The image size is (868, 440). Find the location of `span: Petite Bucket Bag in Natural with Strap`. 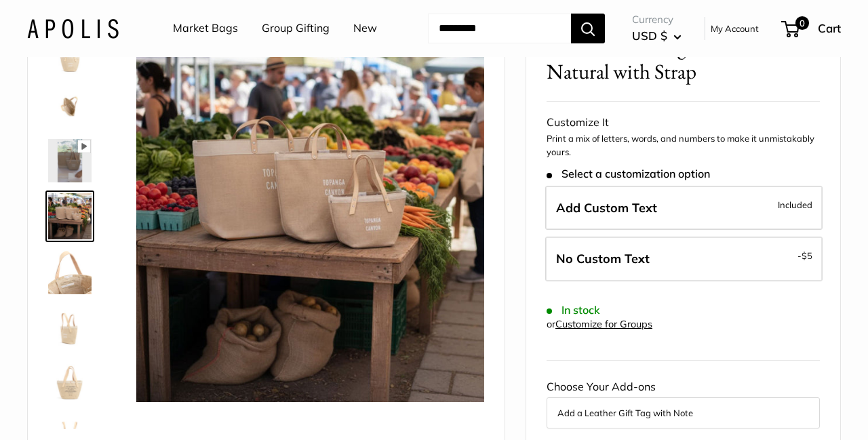

span: Petite Bucket Bag in Natural with Strap is located at coordinates (658, 59).